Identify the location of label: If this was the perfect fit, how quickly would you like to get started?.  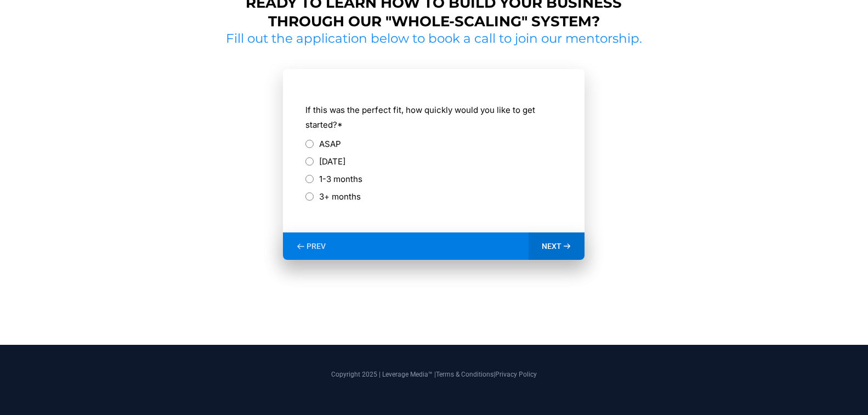
(434, 117).